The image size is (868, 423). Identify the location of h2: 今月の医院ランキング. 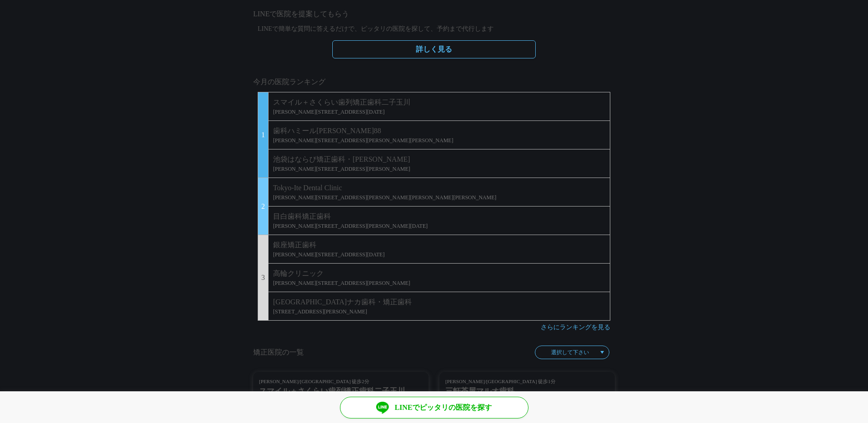
(434, 82).